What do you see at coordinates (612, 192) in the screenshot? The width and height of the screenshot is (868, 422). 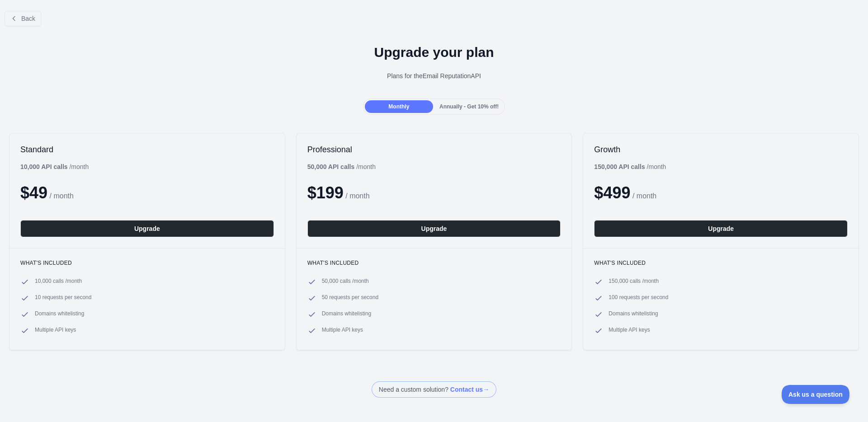 I see `span: $ 499` at bounding box center [612, 192].